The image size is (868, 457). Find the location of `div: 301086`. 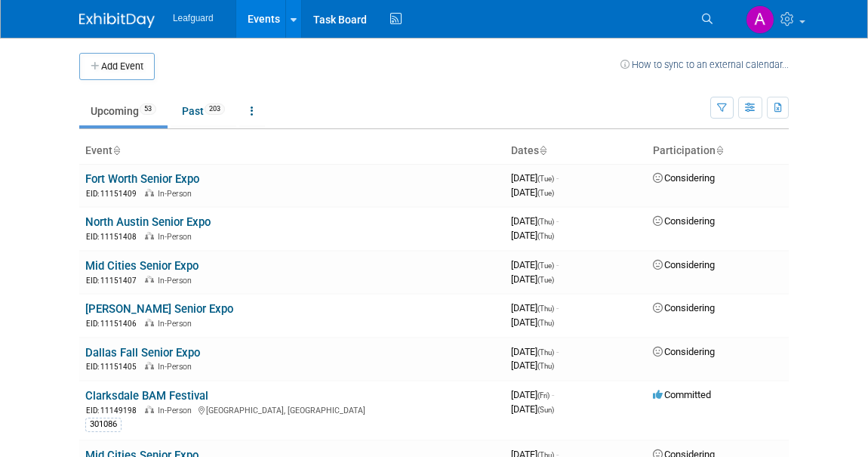

div: 301086 is located at coordinates (103, 425).